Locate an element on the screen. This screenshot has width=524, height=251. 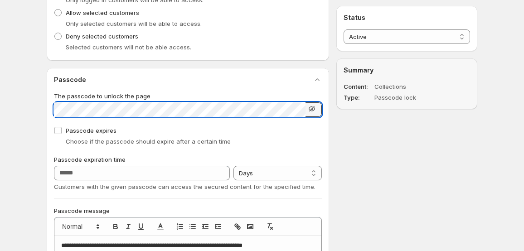
span: Allow selected customers is located at coordinates (102, 13).